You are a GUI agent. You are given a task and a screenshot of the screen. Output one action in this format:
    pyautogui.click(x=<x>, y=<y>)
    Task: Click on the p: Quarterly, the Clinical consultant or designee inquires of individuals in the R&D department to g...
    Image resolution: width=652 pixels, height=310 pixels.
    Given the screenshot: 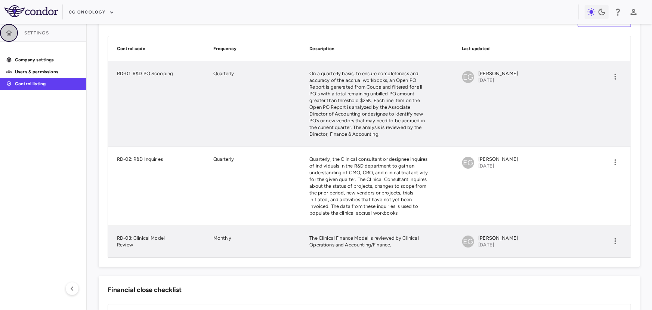 What is the action you would take?
    pyautogui.click(x=369, y=186)
    